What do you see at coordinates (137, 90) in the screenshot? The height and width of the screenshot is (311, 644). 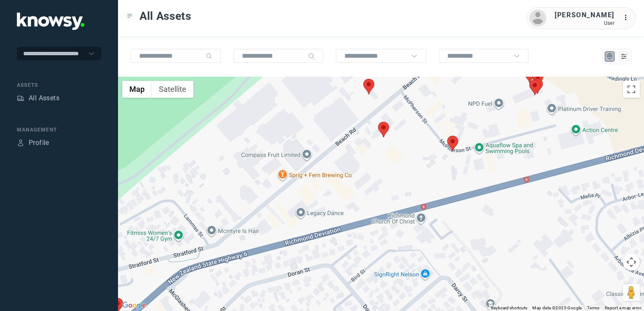 I see `button: Show street map` at bounding box center [137, 90].